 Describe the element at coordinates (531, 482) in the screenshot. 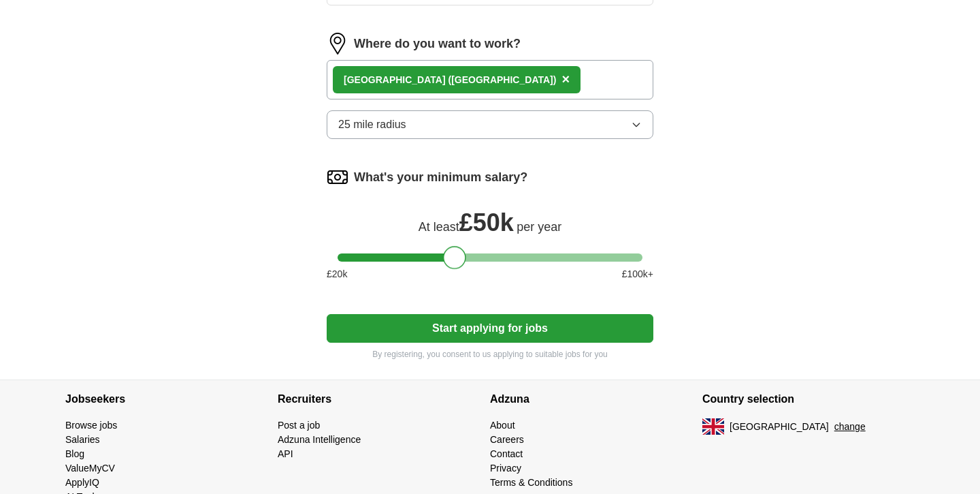

I see `a: Terms & Conditions` at that location.